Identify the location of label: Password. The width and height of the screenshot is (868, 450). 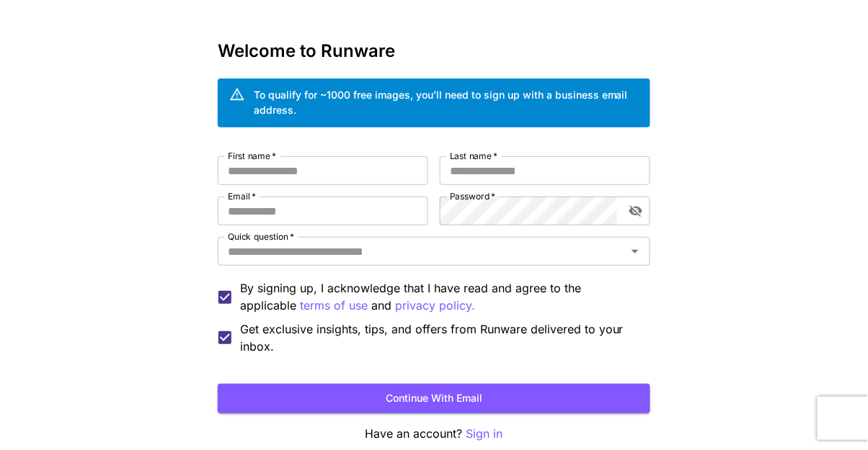
(473, 196).